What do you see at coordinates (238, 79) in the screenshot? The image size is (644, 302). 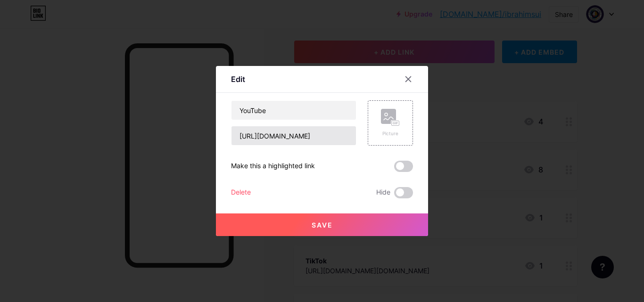 I see `div: Edit` at bounding box center [238, 79].